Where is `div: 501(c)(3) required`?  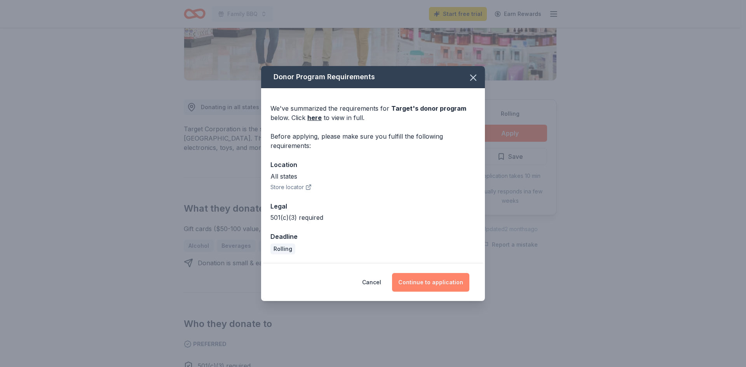
div: 501(c)(3) required is located at coordinates (373, 218).